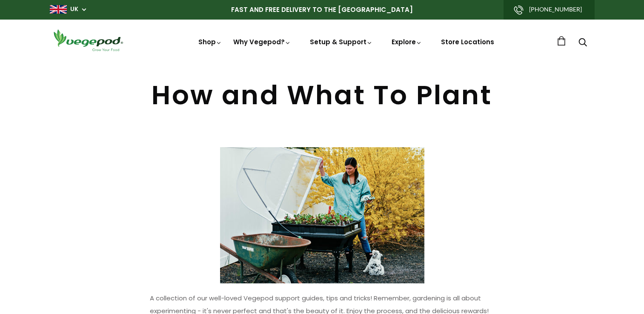 This screenshot has height=314, width=644. What do you see at coordinates (342, 42) in the screenshot?
I see `a: Setup & Support` at bounding box center [342, 42].